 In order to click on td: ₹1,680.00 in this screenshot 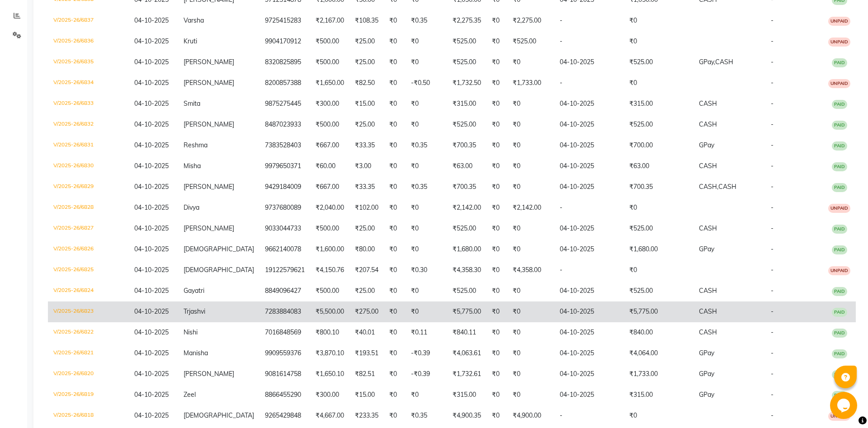, I will do `click(466, 249)`.